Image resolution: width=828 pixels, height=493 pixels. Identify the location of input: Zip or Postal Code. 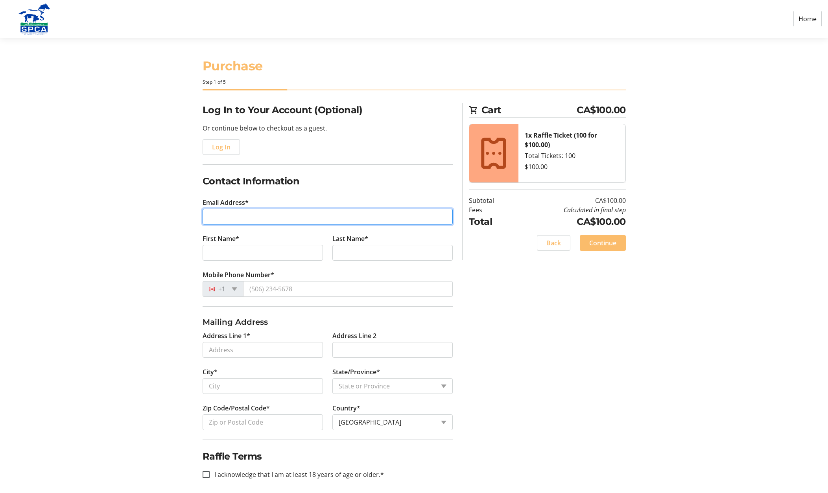
(263, 422).